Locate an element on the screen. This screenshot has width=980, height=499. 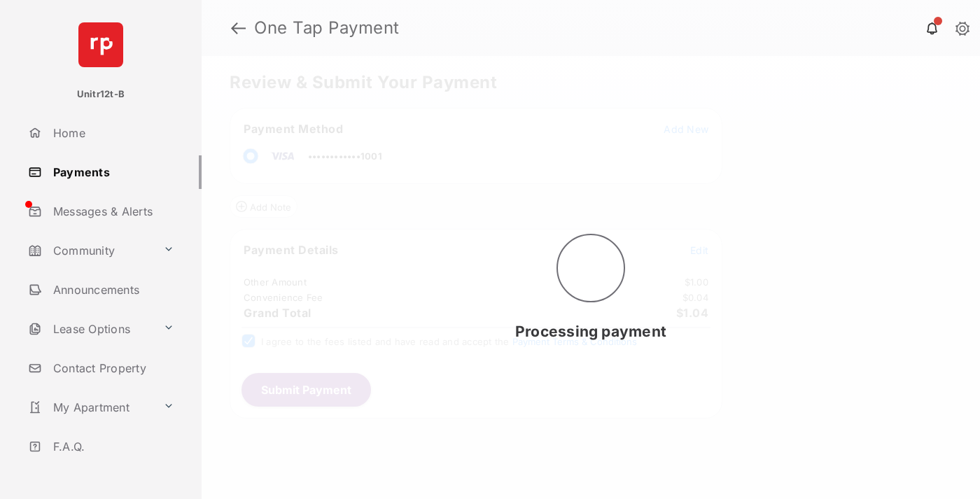
p: Unitr12t-B is located at coordinates (101, 94).